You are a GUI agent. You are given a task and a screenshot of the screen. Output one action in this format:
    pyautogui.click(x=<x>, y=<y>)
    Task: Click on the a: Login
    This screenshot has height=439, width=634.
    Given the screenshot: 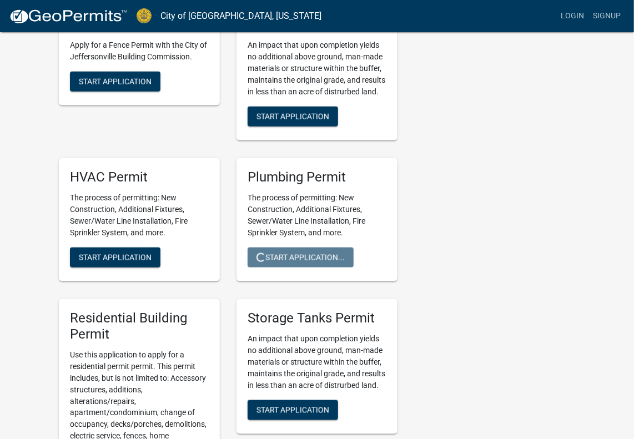 What is the action you would take?
    pyautogui.click(x=572, y=16)
    